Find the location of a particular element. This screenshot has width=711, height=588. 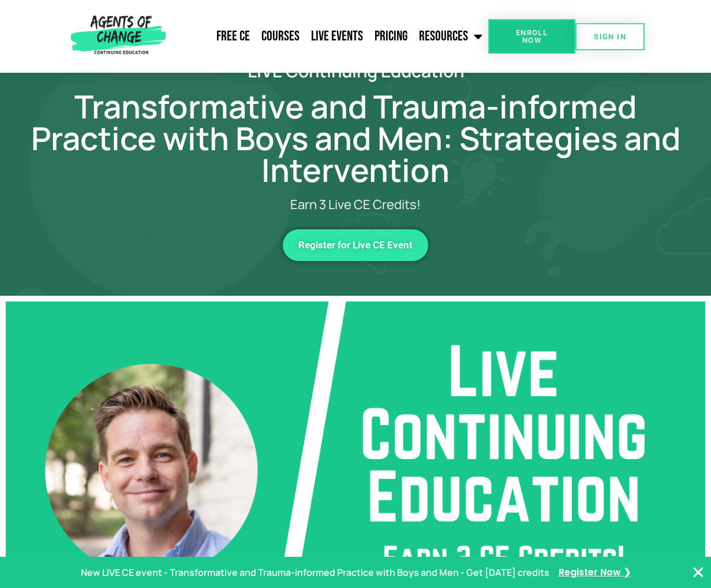

a: Live Events is located at coordinates (337, 36).